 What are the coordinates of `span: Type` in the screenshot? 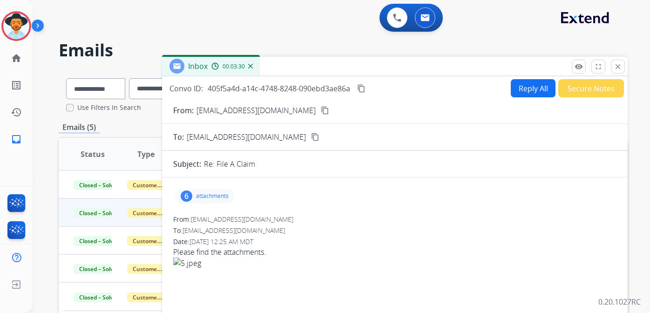 It's located at (146, 154).